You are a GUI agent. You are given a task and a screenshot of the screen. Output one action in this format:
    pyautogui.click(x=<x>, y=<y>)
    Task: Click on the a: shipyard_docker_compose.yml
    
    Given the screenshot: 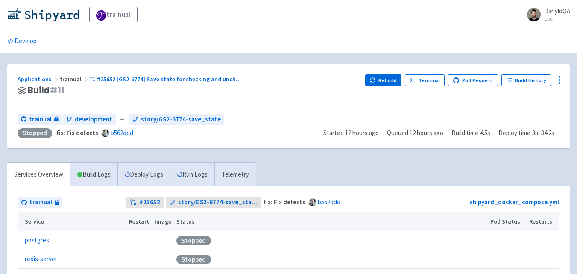 What is the action you would take?
    pyautogui.click(x=514, y=202)
    